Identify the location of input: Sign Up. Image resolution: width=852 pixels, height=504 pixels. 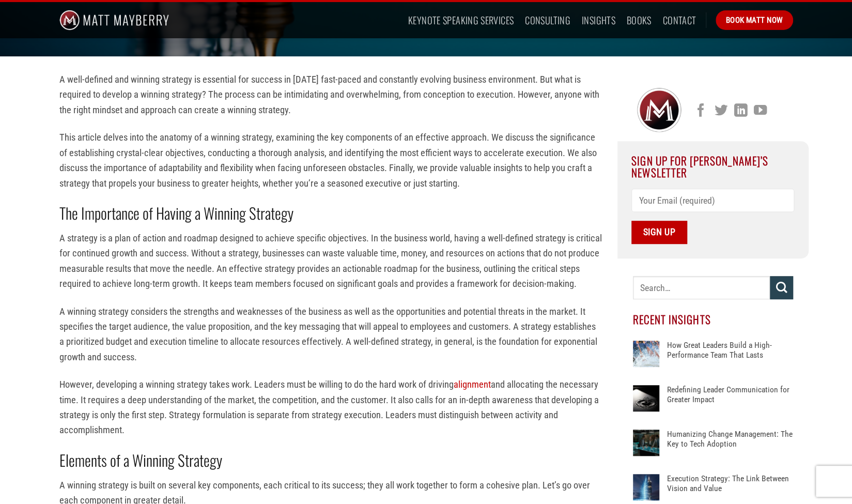
(659, 232).